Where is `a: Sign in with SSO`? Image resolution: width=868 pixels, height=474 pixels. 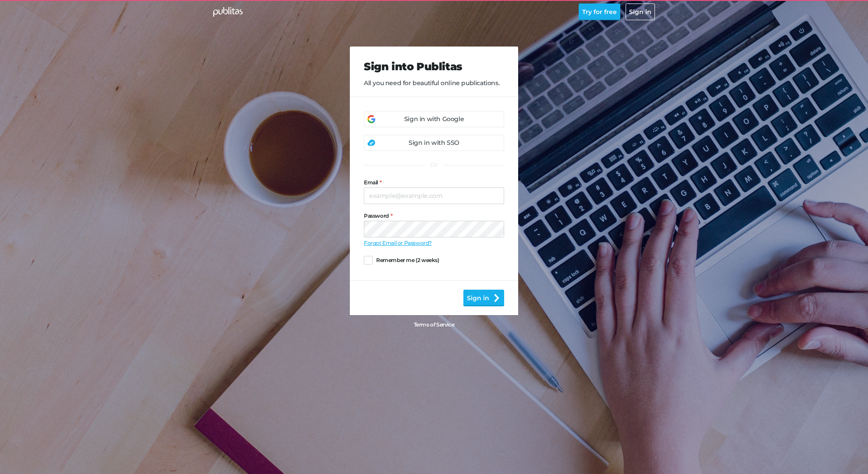
a: Sign in with SSO is located at coordinates (434, 143).